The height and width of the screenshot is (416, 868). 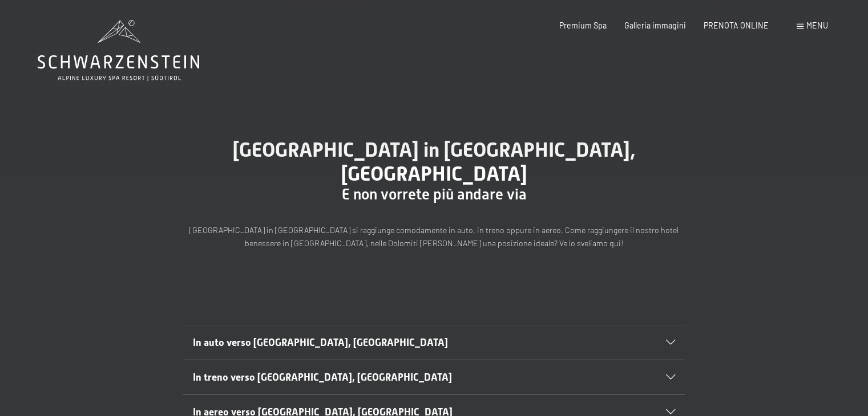 I want to click on span: Galleria immagini, so click(x=655, y=25).